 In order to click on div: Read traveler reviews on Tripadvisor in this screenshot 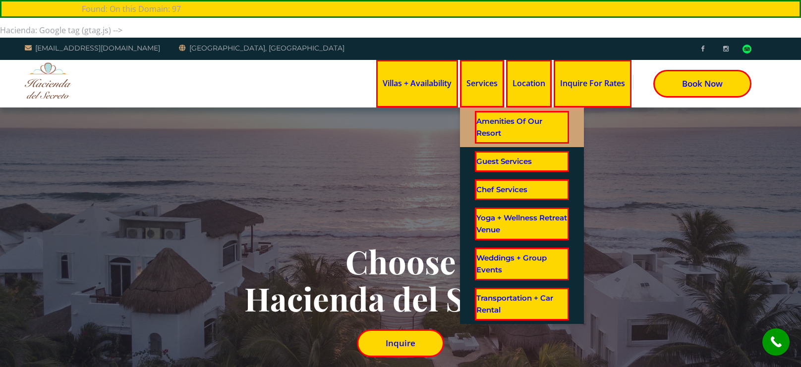, I will do `click(747, 49)`.